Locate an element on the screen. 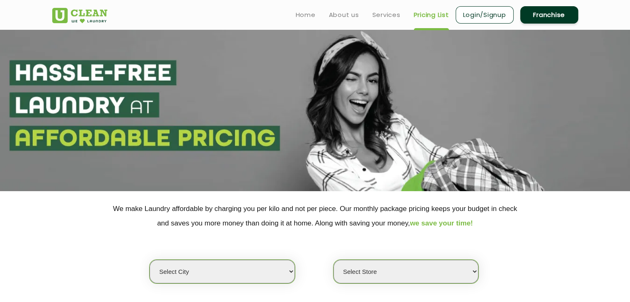 This screenshot has width=630, height=302. a: Home is located at coordinates (305, 15).